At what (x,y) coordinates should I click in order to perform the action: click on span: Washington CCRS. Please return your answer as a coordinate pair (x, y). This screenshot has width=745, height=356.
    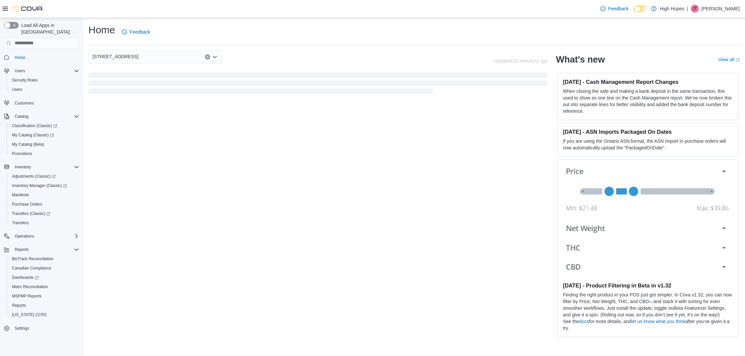
    Looking at the image, I should click on (44, 314).